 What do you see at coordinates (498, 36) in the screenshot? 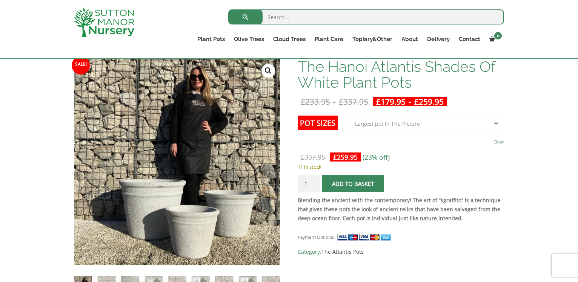
I see `span: 0` at bounding box center [498, 36].